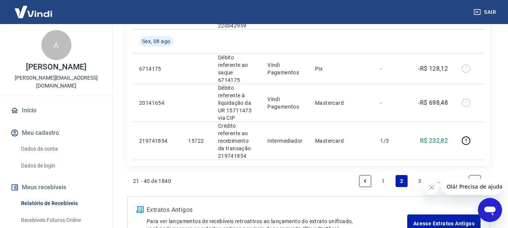 This screenshot has height=228, width=508. Describe the element at coordinates (342, 69) in the screenshot. I see `p: Pix` at that location.